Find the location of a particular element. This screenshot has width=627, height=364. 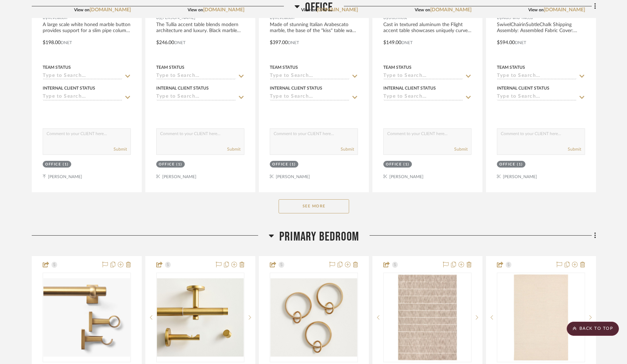

span: Primary Bedroom is located at coordinates (319, 237).